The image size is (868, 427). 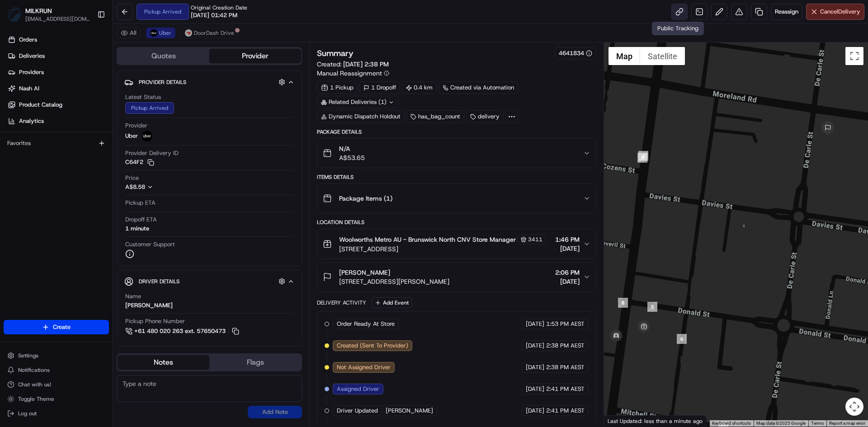 I want to click on span: Latest Status, so click(x=143, y=97).